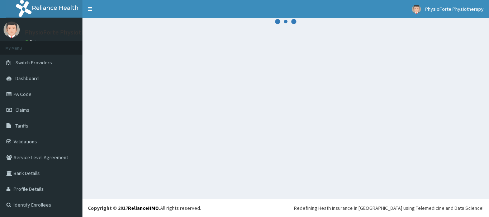 The width and height of the screenshot is (489, 217). I want to click on span: PhysioForte Physiotherapy, so click(454, 9).